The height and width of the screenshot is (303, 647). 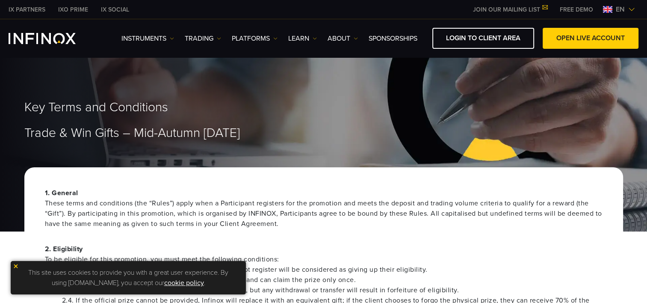 I want to click on a: LOGIN TO CLIENT AREA, so click(x=483, y=38).